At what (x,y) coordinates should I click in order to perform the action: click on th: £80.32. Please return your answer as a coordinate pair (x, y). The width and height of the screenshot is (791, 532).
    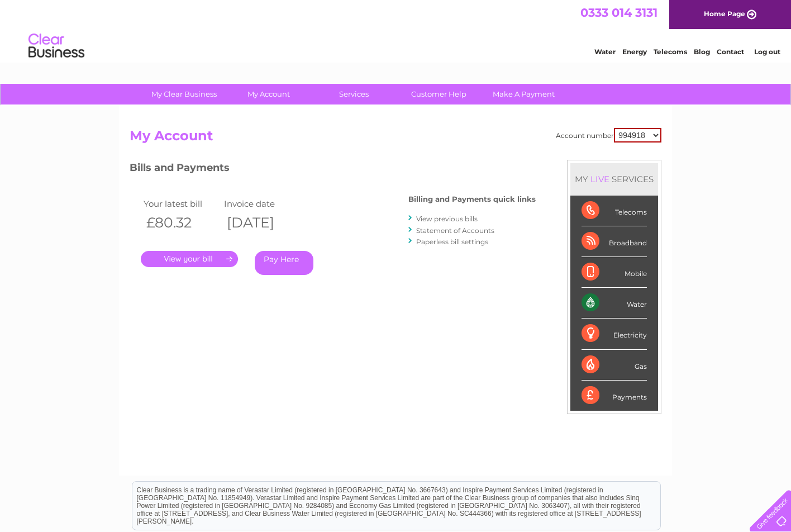
    Looking at the image, I should click on (181, 223).